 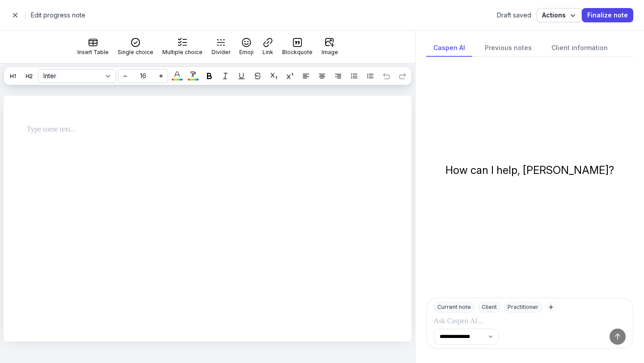 I want to click on div: Link, so click(x=268, y=52).